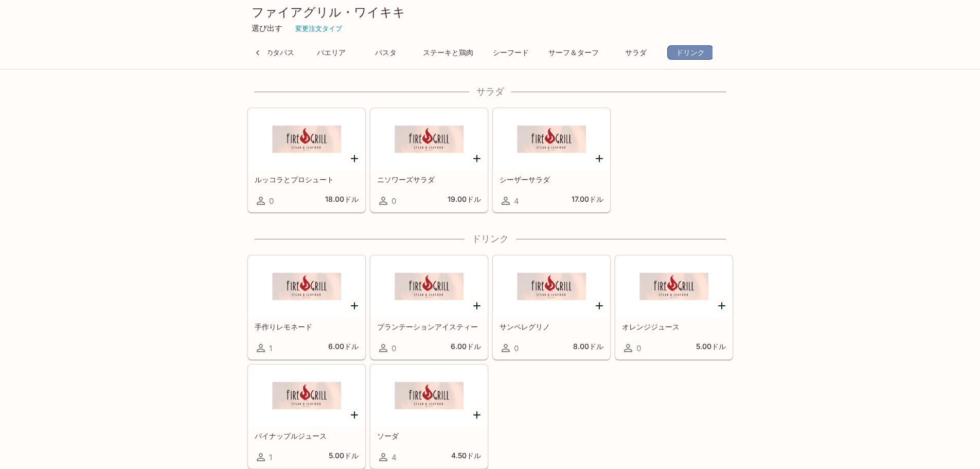 Image resolution: width=980 pixels, height=469 pixels. I want to click on font: パスタ, so click(385, 53).